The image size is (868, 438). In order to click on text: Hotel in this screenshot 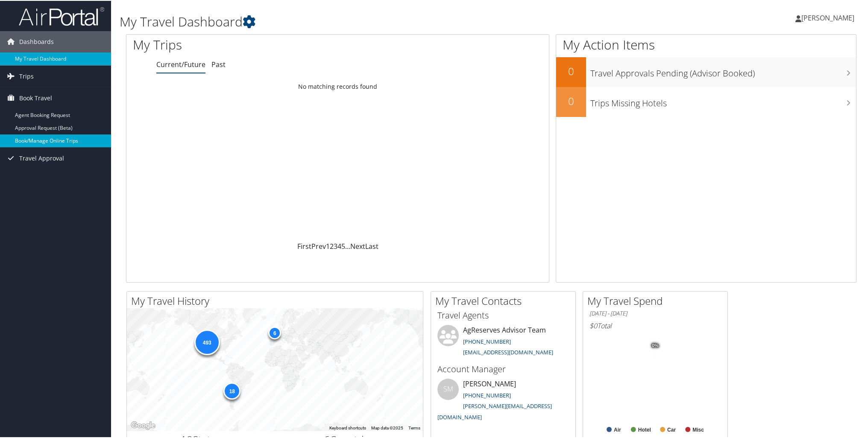, I will do `click(645, 429)`.